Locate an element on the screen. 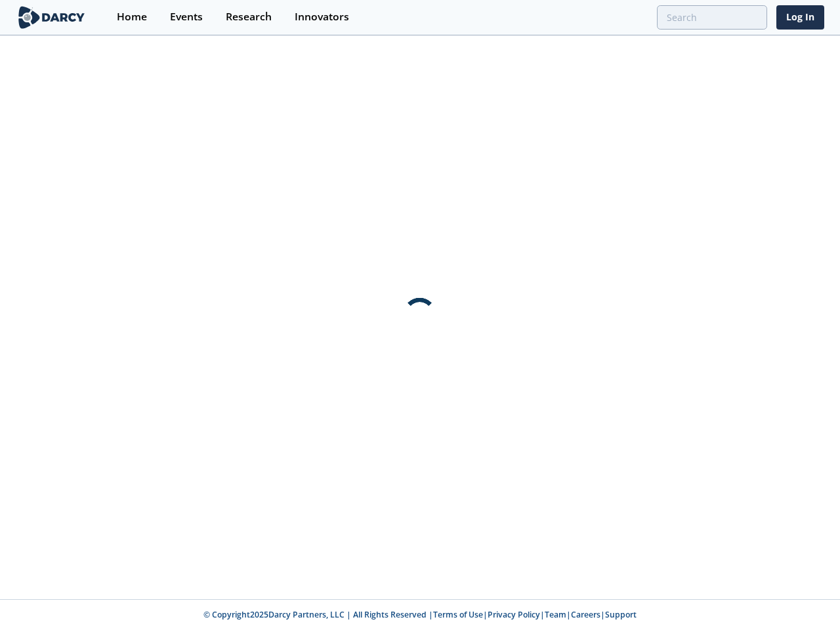 The image size is (840, 630). a: Terms of Use is located at coordinates (458, 614).